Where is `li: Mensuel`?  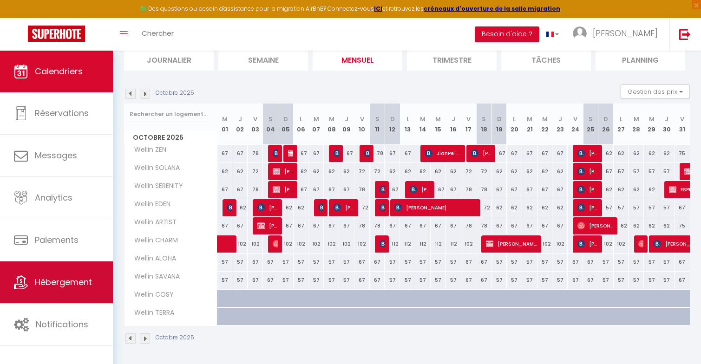 li: Mensuel is located at coordinates (357, 59).